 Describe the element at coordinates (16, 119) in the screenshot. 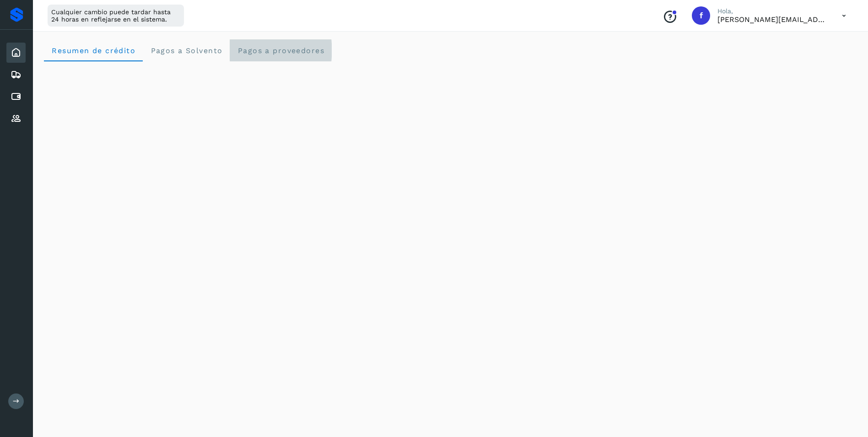

I see `div: Proveedores` at that location.